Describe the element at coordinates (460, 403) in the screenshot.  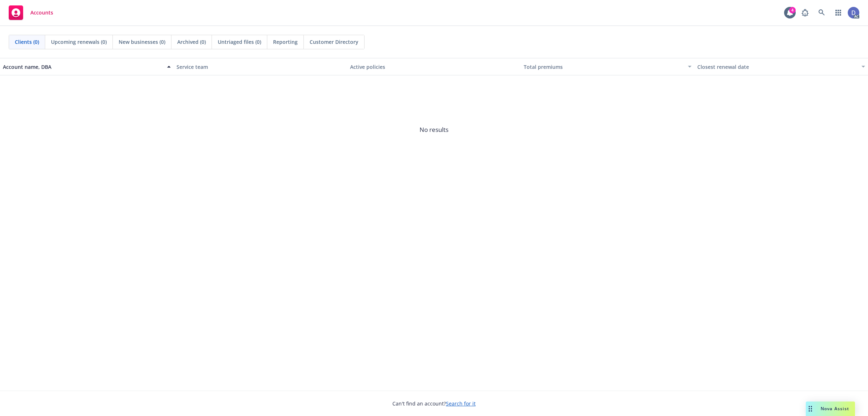
I see `a: Search for it` at that location.